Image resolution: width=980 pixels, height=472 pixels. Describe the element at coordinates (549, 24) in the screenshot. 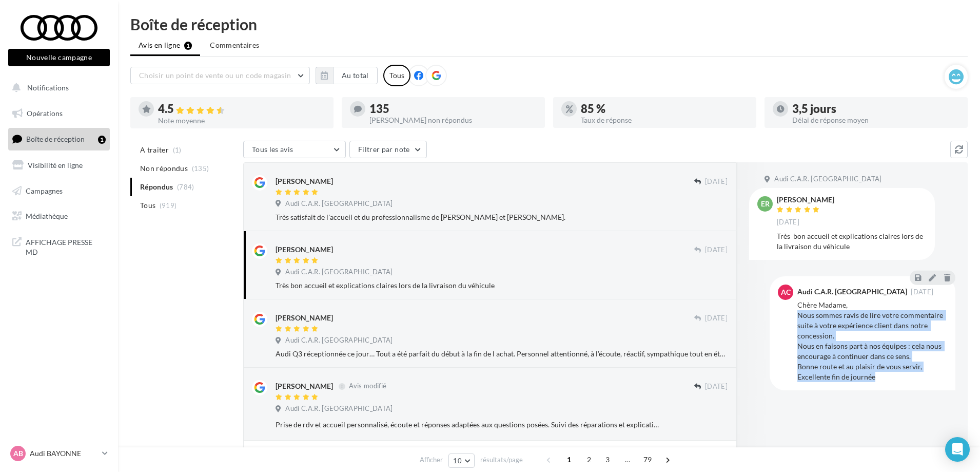

I see `div: Boîte de réception` at that location.